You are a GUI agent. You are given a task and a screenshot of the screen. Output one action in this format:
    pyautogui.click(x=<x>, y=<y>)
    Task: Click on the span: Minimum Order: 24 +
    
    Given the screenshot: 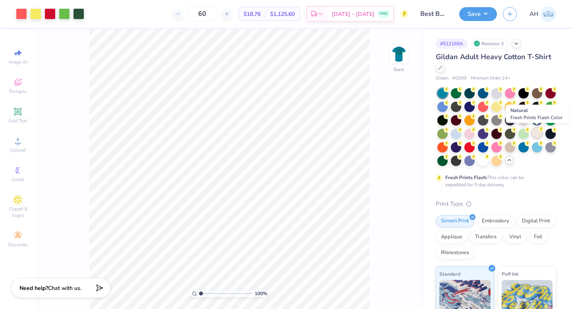 What is the action you would take?
    pyautogui.click(x=491, y=78)
    